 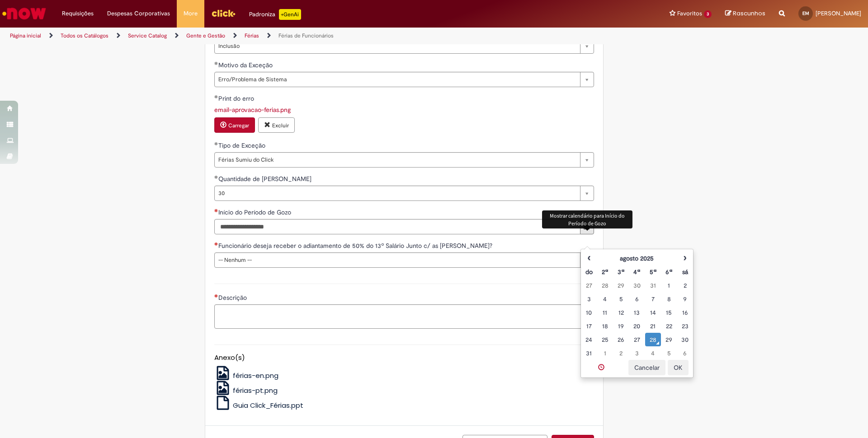 I want to click on h5: Anexo(s), so click(x=404, y=358).